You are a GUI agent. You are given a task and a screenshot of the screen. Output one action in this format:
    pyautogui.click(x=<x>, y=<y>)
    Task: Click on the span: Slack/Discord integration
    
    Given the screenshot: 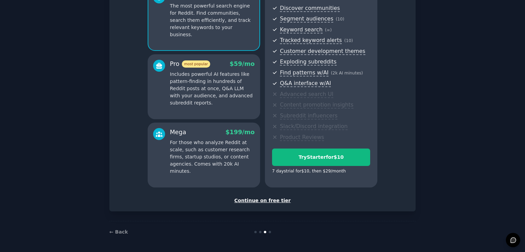 What is the action you would take?
    pyautogui.click(x=314, y=126)
    